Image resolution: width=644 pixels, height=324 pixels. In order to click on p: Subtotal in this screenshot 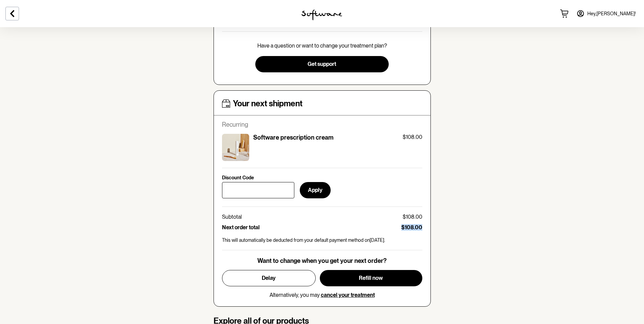, I will do `click(232, 217)`.